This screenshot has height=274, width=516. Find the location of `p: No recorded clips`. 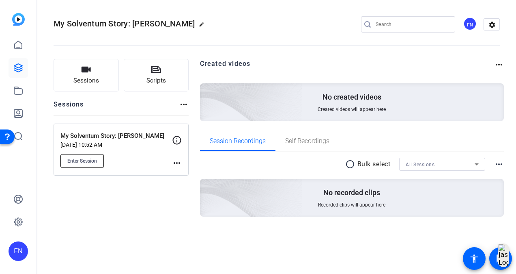

p: No recorded clips is located at coordinates (352, 192).